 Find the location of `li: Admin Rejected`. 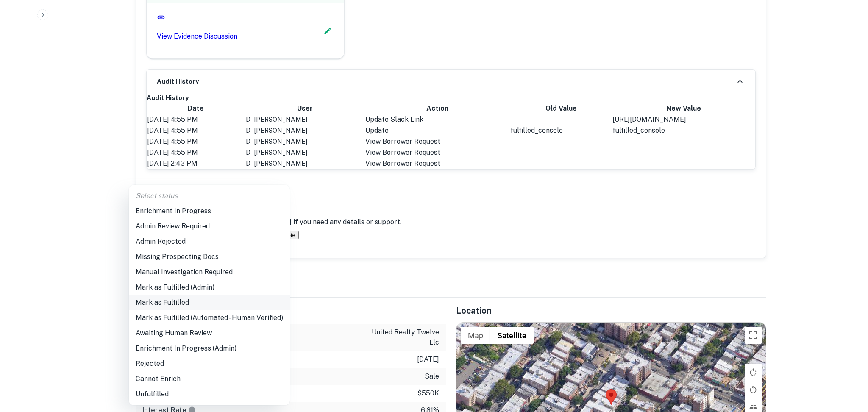

li: Admin Rejected is located at coordinates (209, 241).